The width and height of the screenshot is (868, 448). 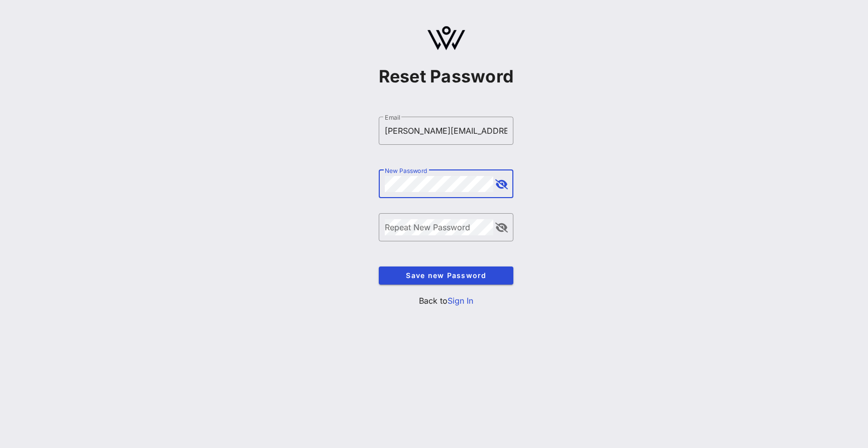 What do you see at coordinates (446, 76) in the screenshot?
I see `h1: Reset Password` at bounding box center [446, 76].